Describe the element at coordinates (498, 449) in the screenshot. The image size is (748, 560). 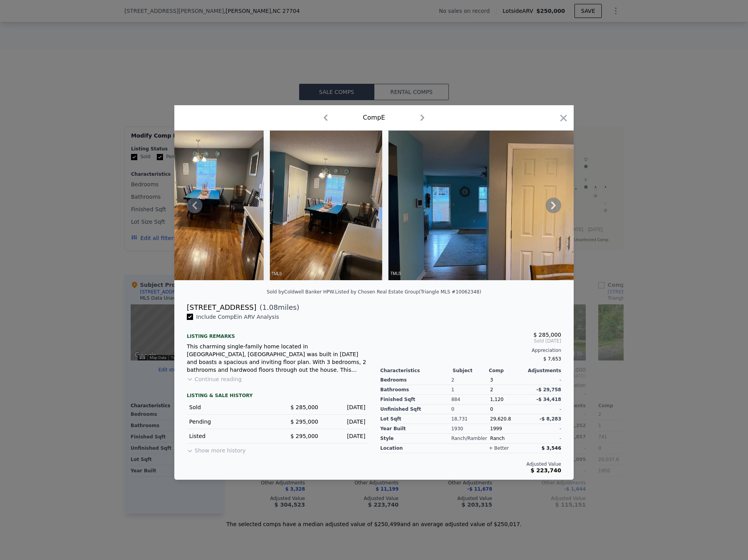
I see `div: + better` at that location.